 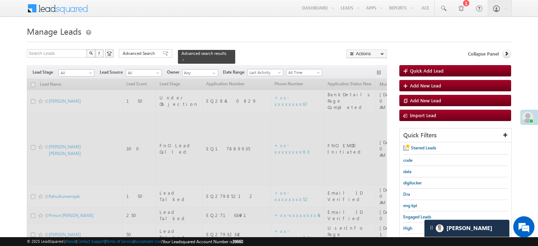 What do you see at coordinates (412, 183) in the screenshot?
I see `span: digilocker` at bounding box center [412, 183].